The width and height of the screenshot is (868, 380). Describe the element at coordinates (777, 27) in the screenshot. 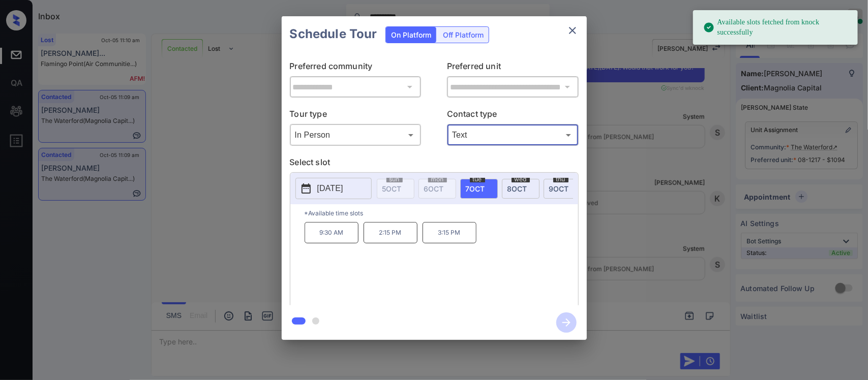

I see `div: Available slots fetched from knock successfully` at that location.